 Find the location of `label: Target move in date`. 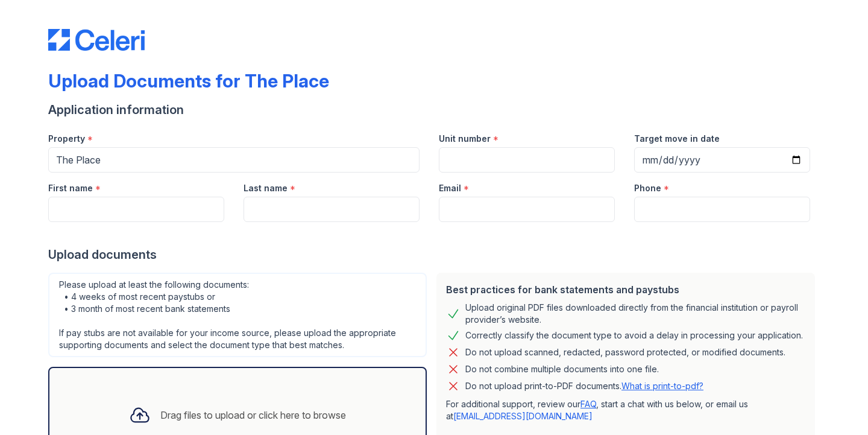

label: Target move in date is located at coordinates (677, 139).